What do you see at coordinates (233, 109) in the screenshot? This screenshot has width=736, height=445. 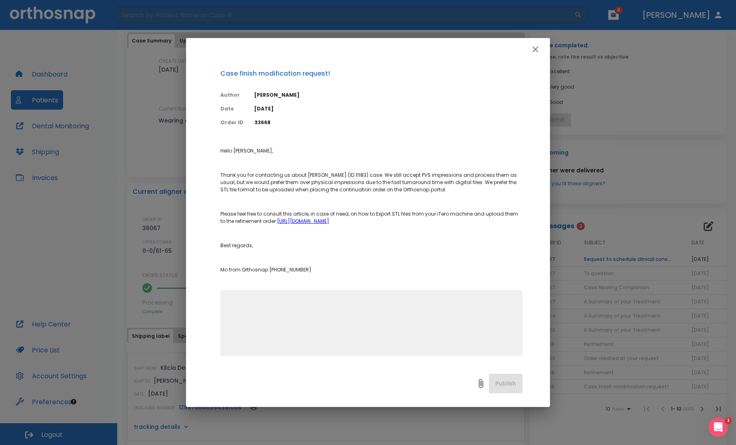 I see `p: Date` at bounding box center [233, 109].